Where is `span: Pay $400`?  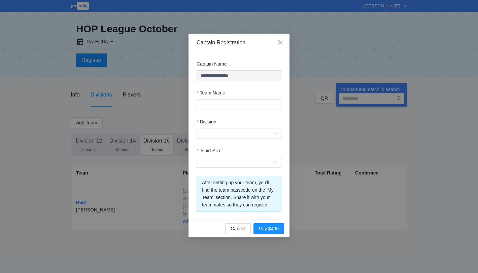
span: Pay $400 is located at coordinates (269, 229).